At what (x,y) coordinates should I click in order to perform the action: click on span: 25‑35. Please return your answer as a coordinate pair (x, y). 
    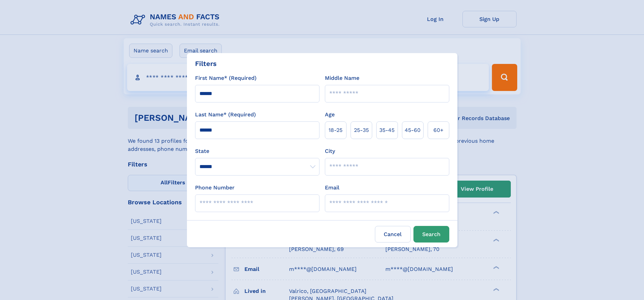
    Looking at the image, I should click on (361, 130).